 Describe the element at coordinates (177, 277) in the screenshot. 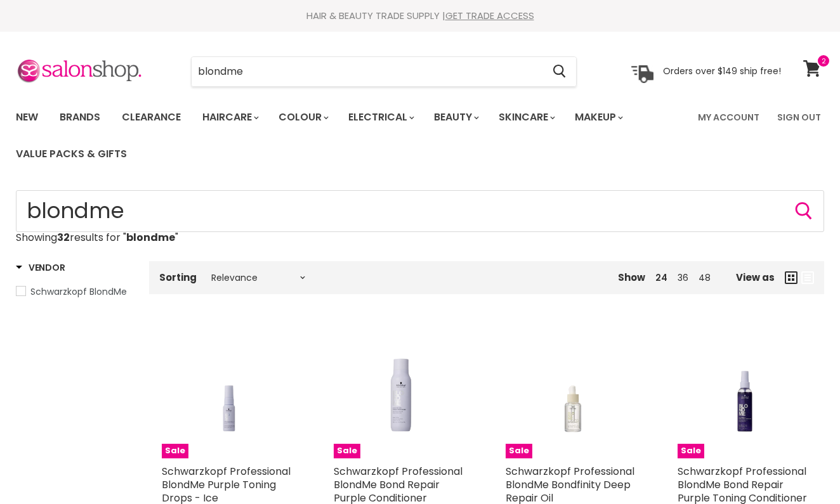

I see `label: Sorting` at that location.